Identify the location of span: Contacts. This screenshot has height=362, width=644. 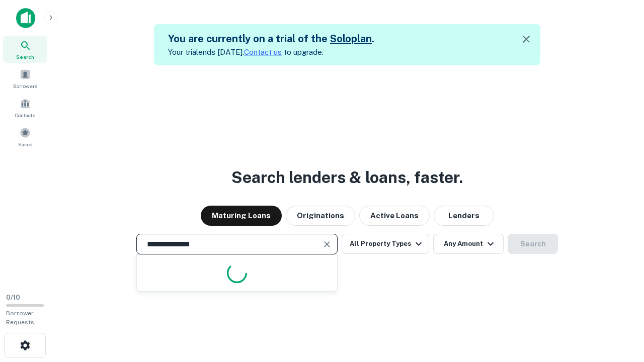
(25, 115).